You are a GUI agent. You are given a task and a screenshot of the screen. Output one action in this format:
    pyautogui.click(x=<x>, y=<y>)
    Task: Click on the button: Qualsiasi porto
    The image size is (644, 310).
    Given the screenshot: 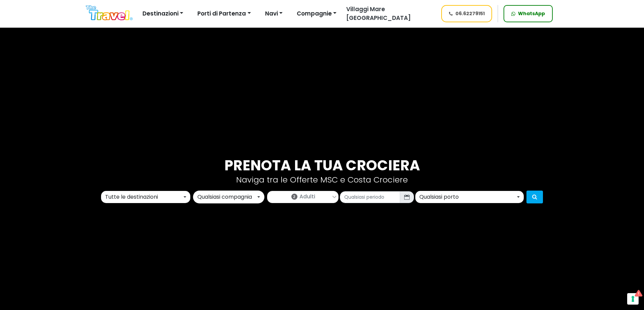 What is the action you would take?
    pyautogui.click(x=469, y=197)
    